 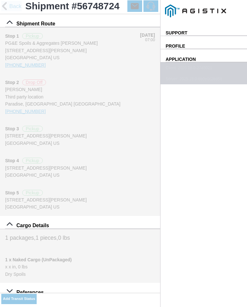 I want to click on span: Cargo Details, so click(x=33, y=226).